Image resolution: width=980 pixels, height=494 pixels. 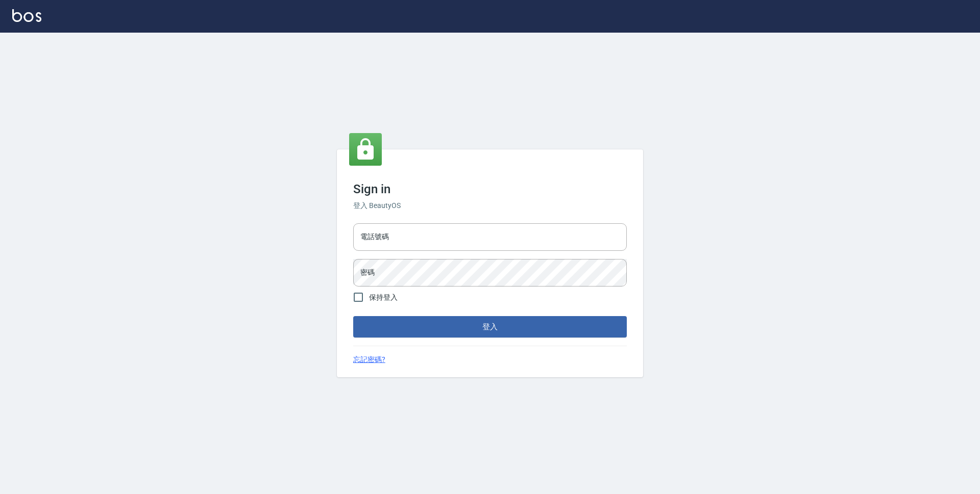 What do you see at coordinates (490, 189) in the screenshot?
I see `h3: Sign in` at bounding box center [490, 189].